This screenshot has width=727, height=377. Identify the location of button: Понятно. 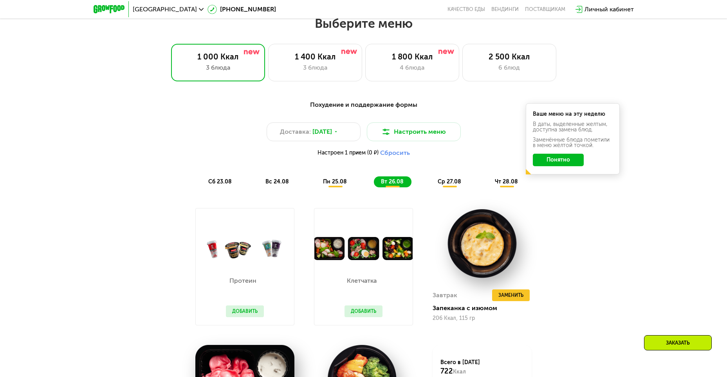
(558, 160).